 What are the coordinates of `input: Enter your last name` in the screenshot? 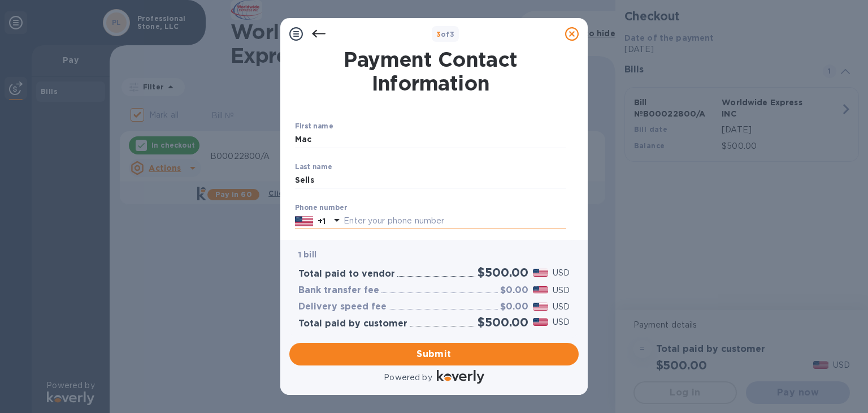 It's located at (430, 181).